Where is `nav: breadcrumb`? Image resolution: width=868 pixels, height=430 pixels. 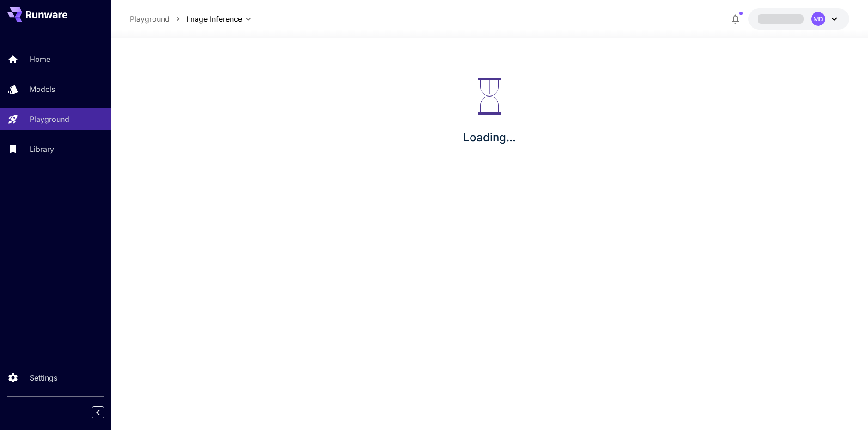 nav: breadcrumb is located at coordinates (158, 19).